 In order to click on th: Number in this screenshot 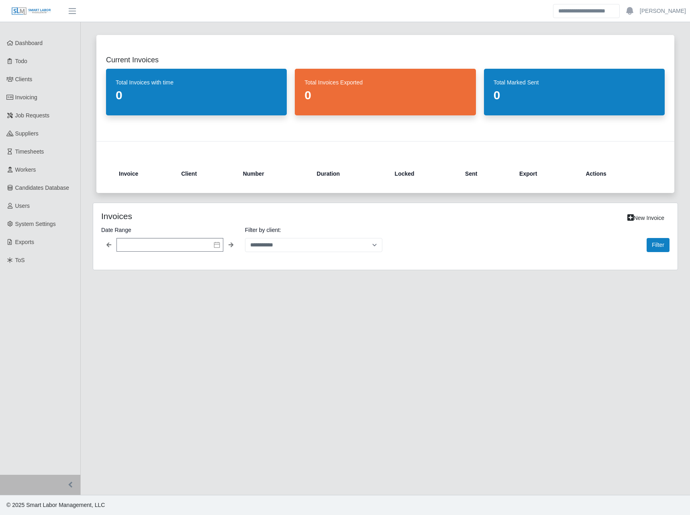, I will do `click(274, 174)`.